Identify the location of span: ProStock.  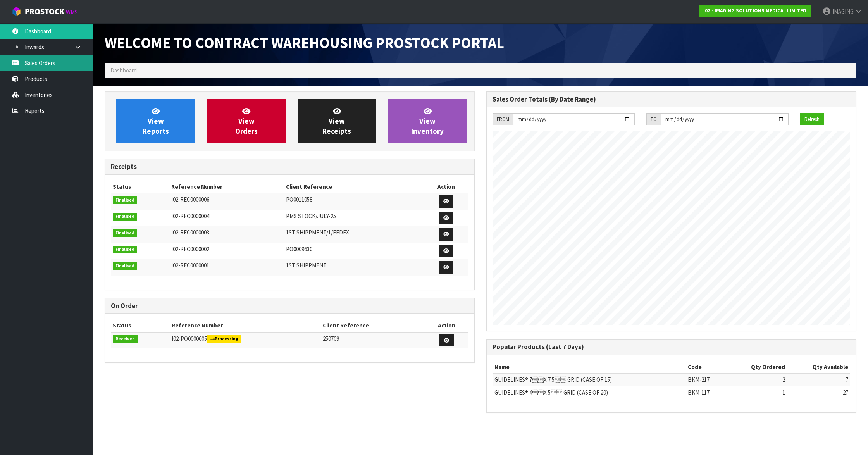
(45, 12).